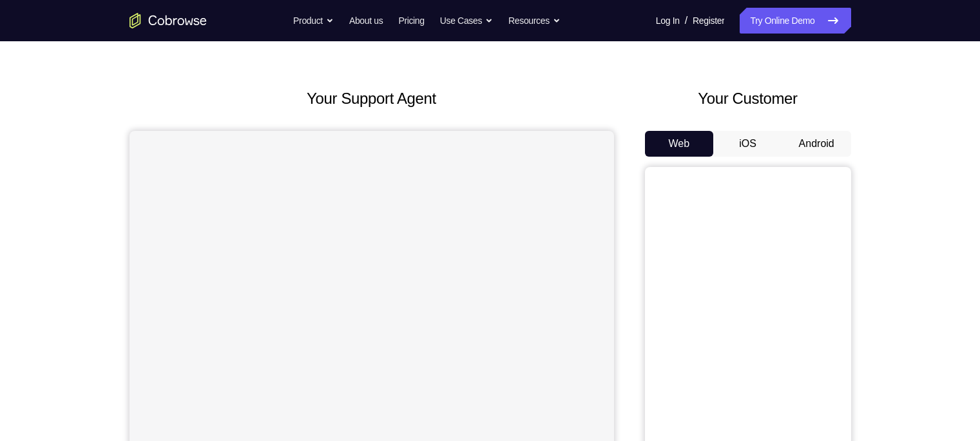 The image size is (980, 441). Describe the element at coordinates (411, 21) in the screenshot. I see `a: Pricing` at that location.